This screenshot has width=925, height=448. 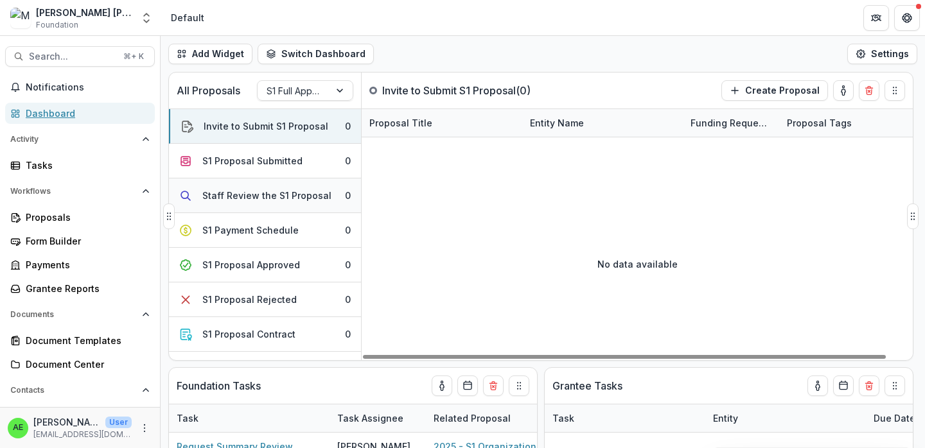 What do you see at coordinates (819, 123) in the screenshot?
I see `div: Proposal Tags` at bounding box center [819, 123].